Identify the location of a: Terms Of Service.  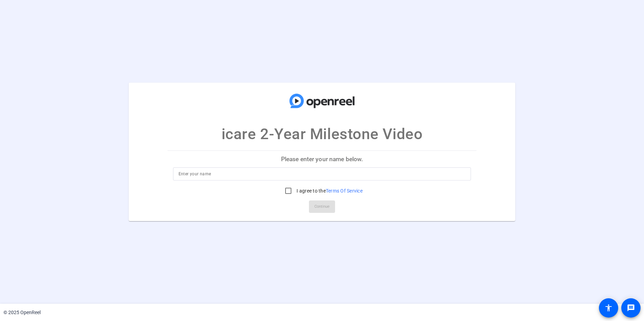
(344, 191).